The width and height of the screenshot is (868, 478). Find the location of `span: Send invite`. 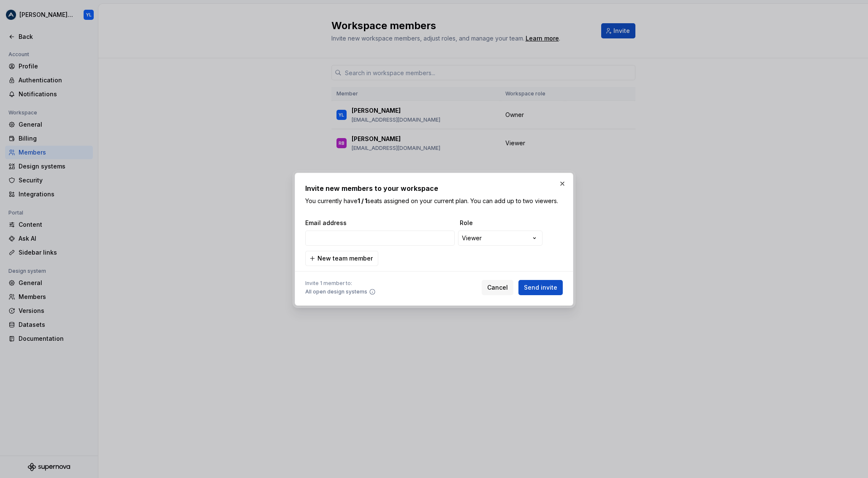

span: Send invite is located at coordinates (540, 288).